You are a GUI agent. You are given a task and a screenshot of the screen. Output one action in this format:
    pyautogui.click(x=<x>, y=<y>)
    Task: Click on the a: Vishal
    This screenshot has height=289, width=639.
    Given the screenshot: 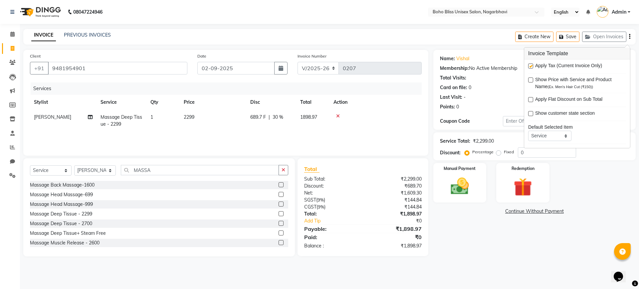 What is the action you would take?
    pyautogui.click(x=462, y=59)
    